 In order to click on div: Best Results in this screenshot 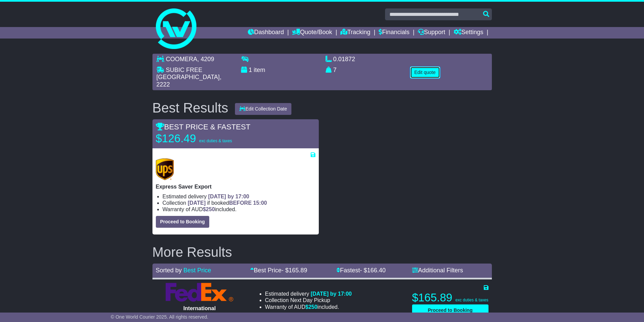, I will do `click(191, 108)`.